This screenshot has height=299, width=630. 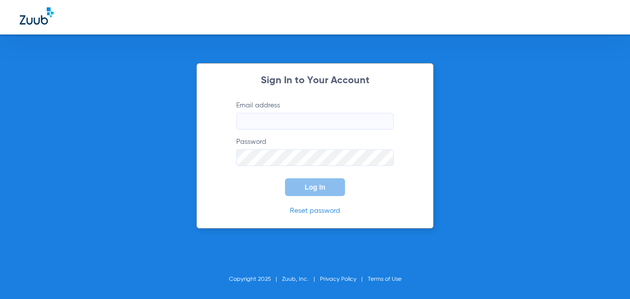 What do you see at coordinates (605, 275) in the screenshot?
I see `div: Chat Widget` at bounding box center [605, 275].